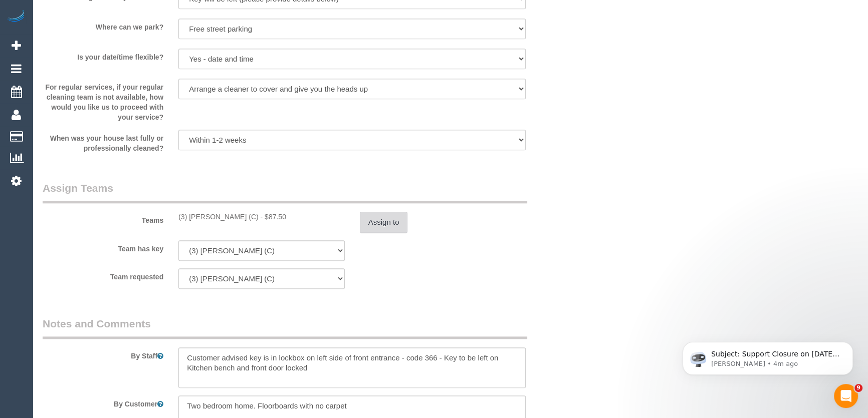 The height and width of the screenshot is (418, 868). What do you see at coordinates (102, 247) in the screenshot?
I see `label: Team has key` at bounding box center [102, 247].